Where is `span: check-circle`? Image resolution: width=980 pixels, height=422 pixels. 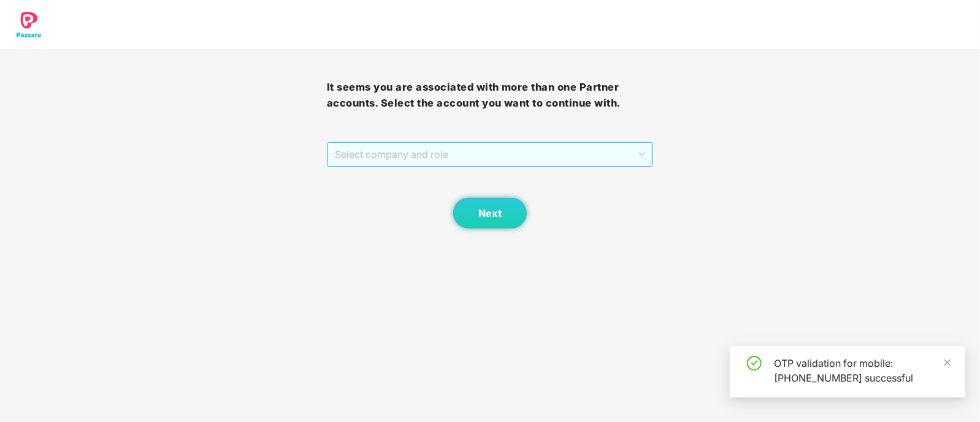
span: check-circle is located at coordinates (754, 364).